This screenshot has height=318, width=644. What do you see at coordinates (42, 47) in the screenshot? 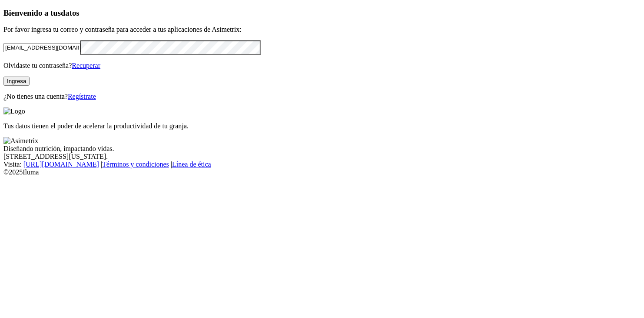
I see `input: Tu correo` at bounding box center [42, 47].